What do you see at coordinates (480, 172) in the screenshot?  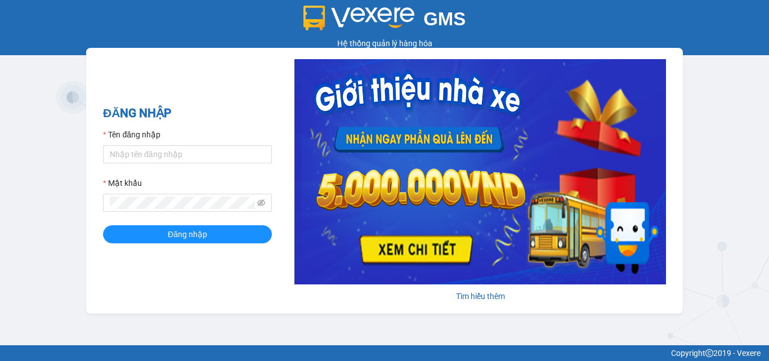 I see `img: banner-0` at bounding box center [480, 172].